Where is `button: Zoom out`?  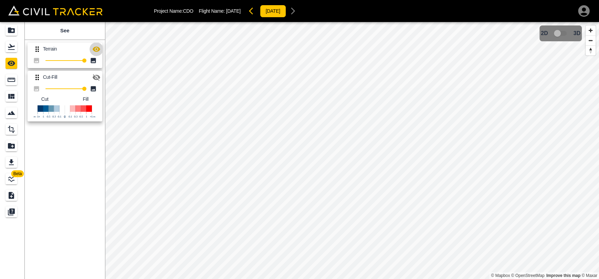 button: Zoom out is located at coordinates (590, 40).